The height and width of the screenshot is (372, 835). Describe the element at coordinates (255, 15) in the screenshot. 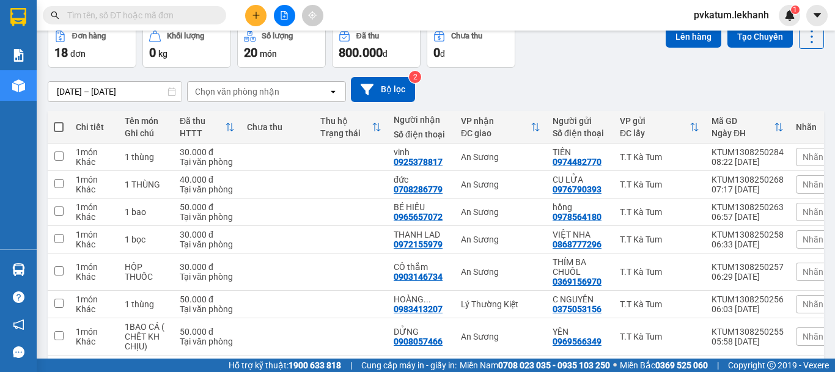

I see `button: plus` at that location.